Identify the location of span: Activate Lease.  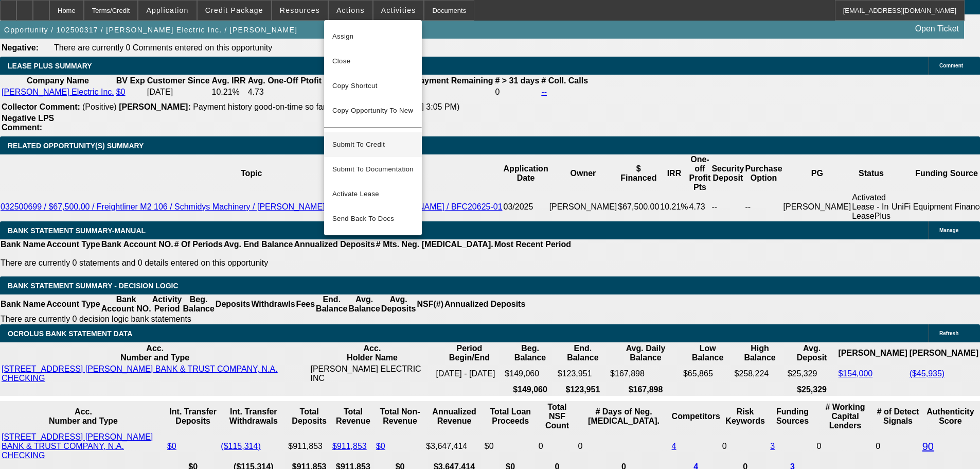
(373, 194).